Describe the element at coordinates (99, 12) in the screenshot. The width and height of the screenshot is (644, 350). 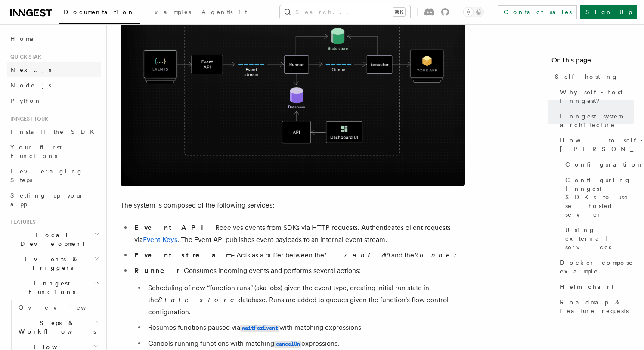
I see `span: Documentation` at that location.